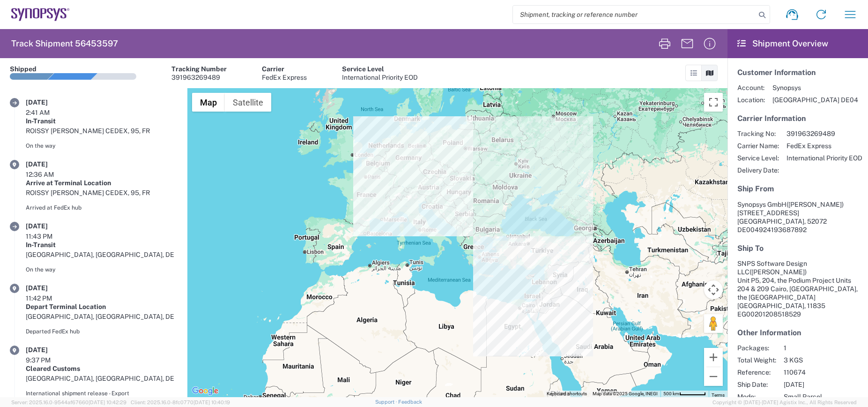 This screenshot has height=407, width=868. Describe the element at coordinates (798, 118) in the screenshot. I see `h5: Carrier Information` at that location.